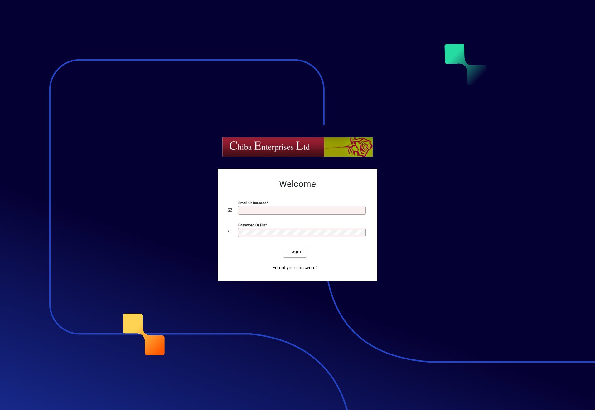  What do you see at coordinates (295, 252) in the screenshot?
I see `button: Login` at bounding box center [295, 252].